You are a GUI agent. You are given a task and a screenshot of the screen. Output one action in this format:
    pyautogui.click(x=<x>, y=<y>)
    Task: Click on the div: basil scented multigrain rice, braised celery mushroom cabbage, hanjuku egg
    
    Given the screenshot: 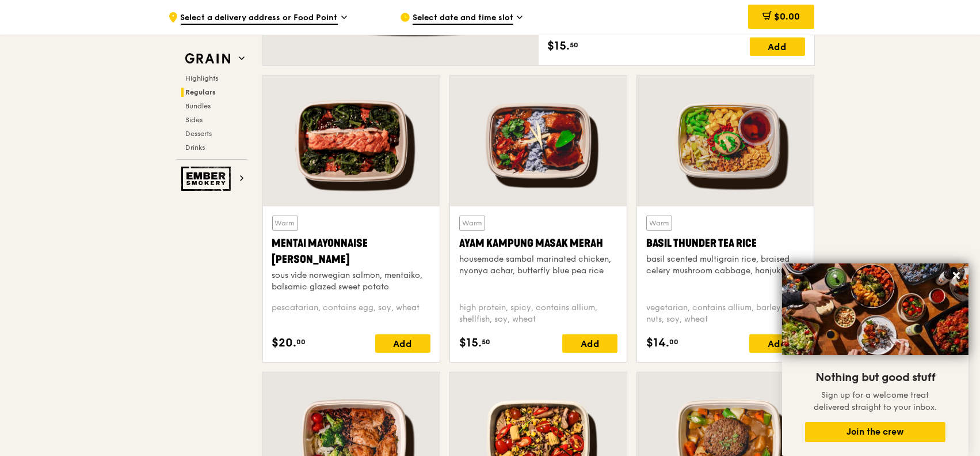 What is the action you would take?
    pyautogui.click(x=725, y=265)
    